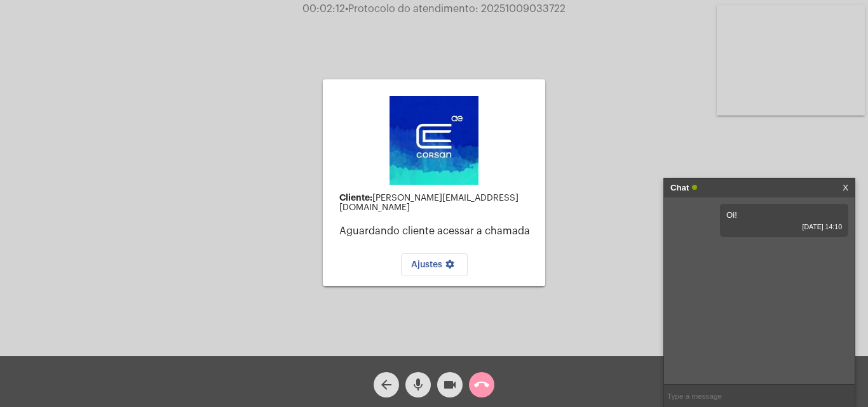 This screenshot has height=407, width=868. What do you see at coordinates (451, 385) in the screenshot?
I see `mat-icon: videocam` at bounding box center [451, 385].